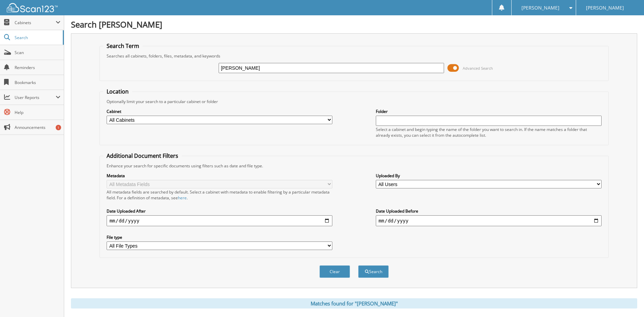 The image size is (644, 317). Describe the element at coordinates (219, 175) in the screenshot. I see `label: Metadata` at that location.